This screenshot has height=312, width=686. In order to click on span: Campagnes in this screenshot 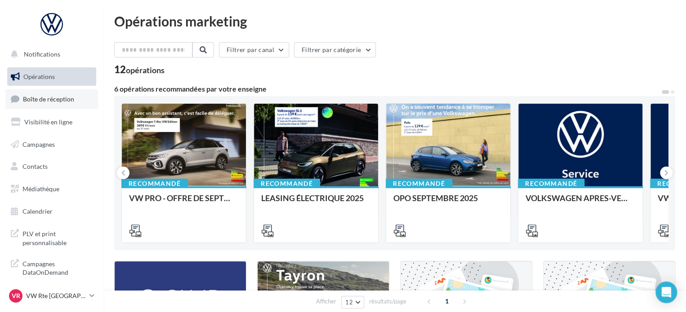, I will do `click(39, 144)`.